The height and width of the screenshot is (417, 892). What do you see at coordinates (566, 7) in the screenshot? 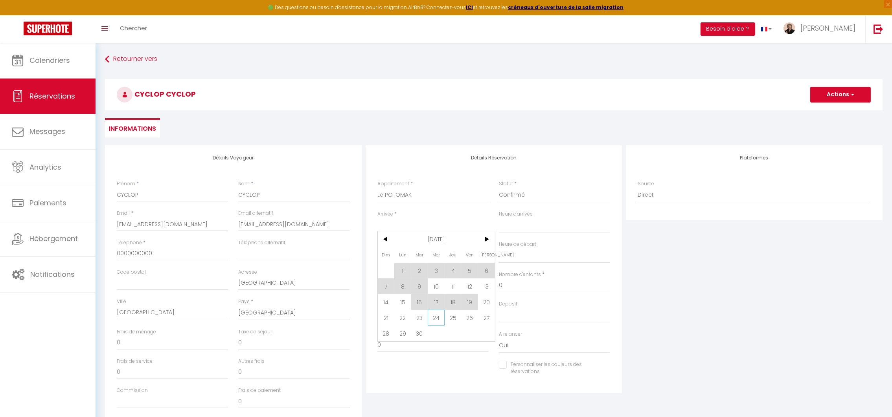
I see `a: créneaux d'ouverture de la salle migration` at bounding box center [566, 7].